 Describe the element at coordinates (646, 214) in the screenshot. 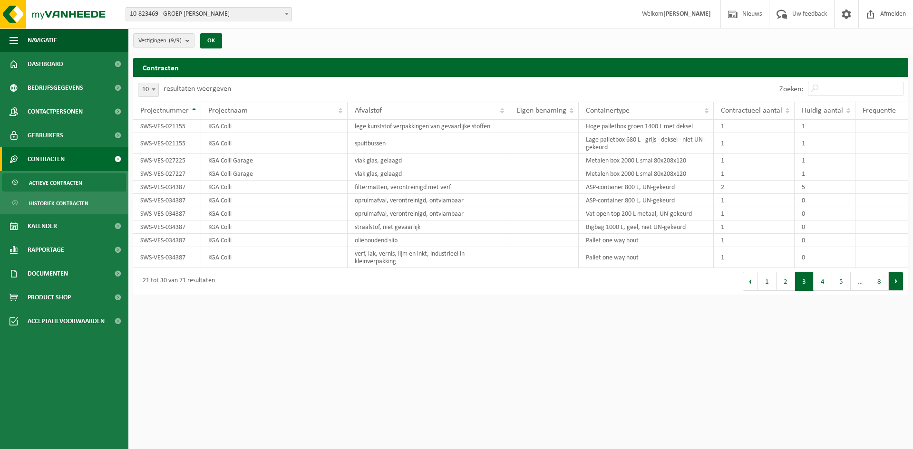

I see `td: Vat open top 200 L metaal, UN-gekeurd` at that location.